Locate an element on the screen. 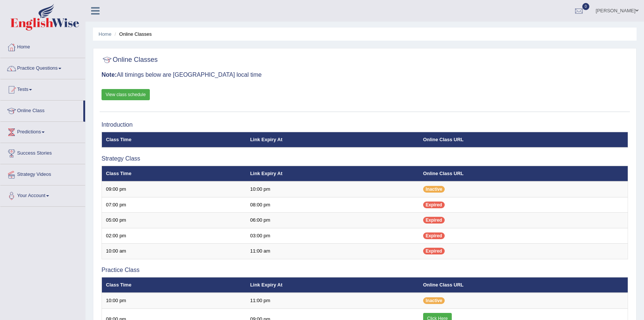 The width and height of the screenshot is (644, 320). td: 09:00 pm is located at coordinates (174, 189).